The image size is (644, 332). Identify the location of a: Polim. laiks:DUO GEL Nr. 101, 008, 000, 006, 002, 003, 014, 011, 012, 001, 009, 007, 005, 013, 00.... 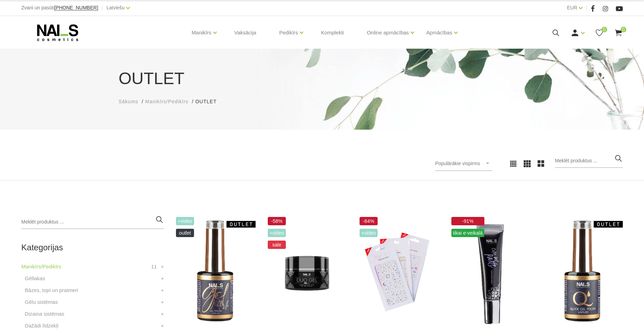
(306, 271).